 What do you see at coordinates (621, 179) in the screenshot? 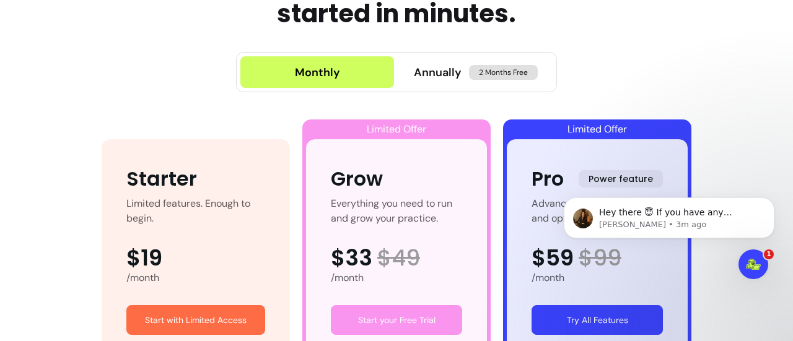
I see `span: Power feature` at bounding box center [621, 179].